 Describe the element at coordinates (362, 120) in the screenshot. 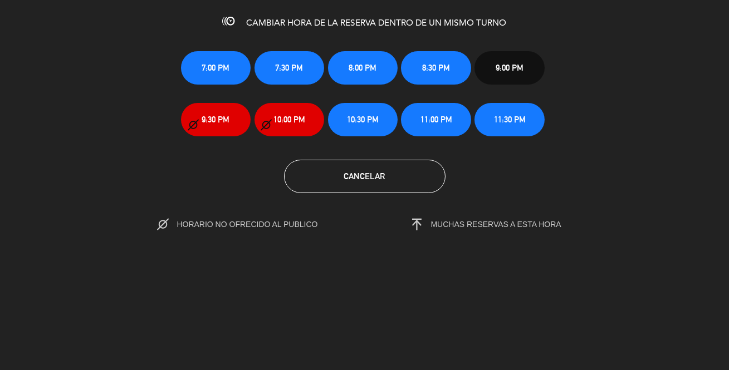

I see `button: 10:30 PM` at that location.